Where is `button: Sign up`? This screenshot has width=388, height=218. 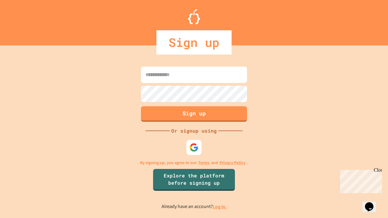
button: Sign up is located at coordinates (194, 114).